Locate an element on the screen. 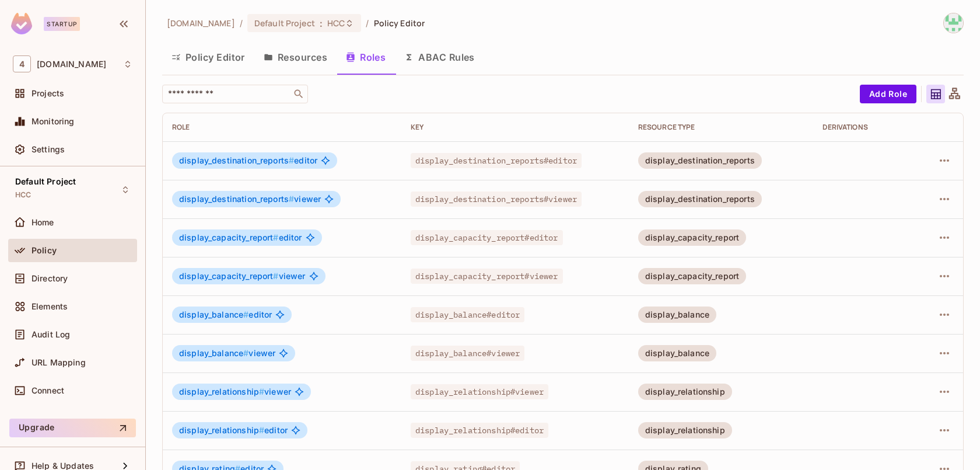 The image size is (980, 470). button: Policy Editor is located at coordinates (208, 57).